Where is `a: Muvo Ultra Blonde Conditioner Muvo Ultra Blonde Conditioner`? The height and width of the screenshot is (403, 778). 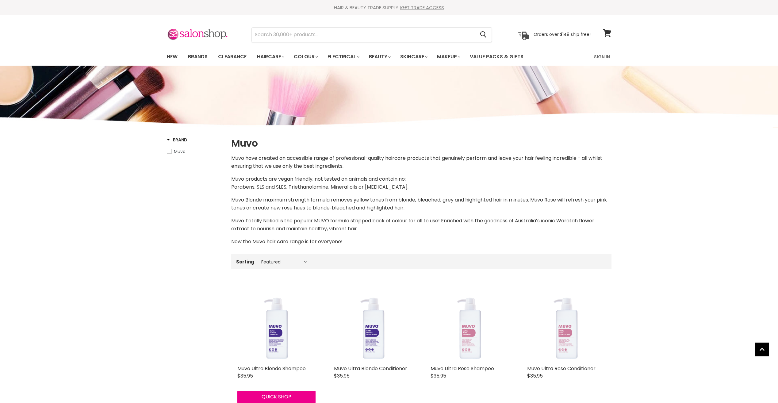 a: Muvo Ultra Blonde Conditioner Muvo Ultra Blonde Conditioner is located at coordinates (373, 323).